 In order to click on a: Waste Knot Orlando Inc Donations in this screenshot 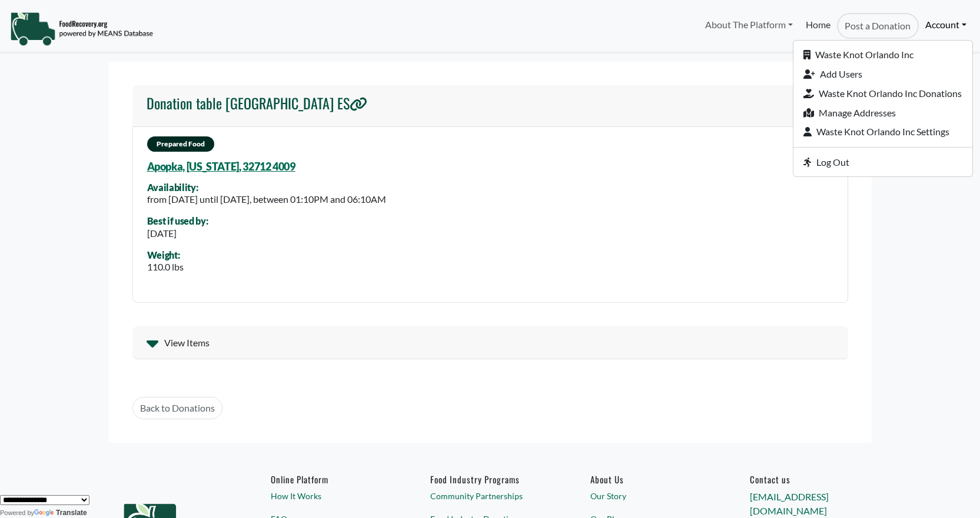, I will do `click(882, 93)`.